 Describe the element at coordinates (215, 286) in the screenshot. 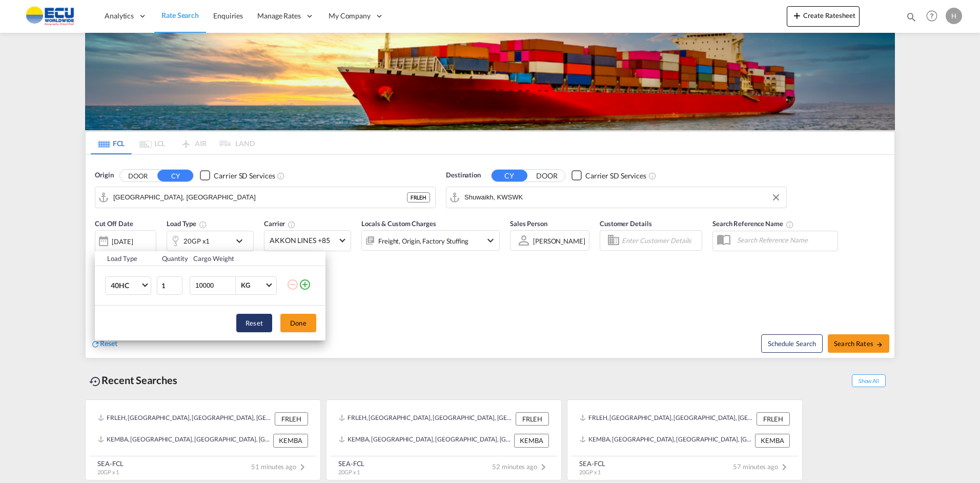

I see `input: Enter Weight` at that location.